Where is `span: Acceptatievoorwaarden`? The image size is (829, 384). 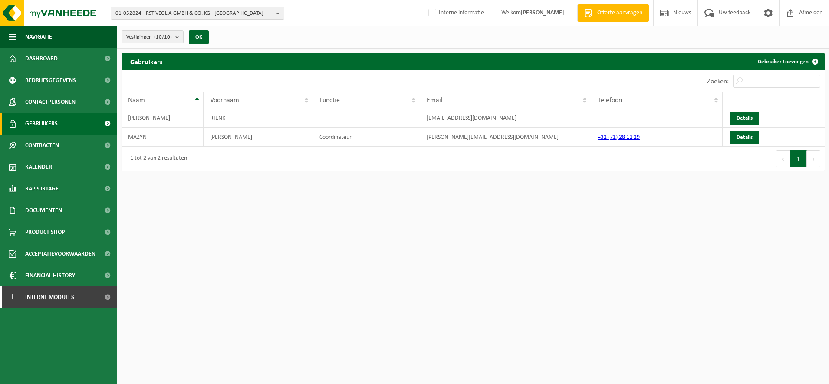 span: Acceptatievoorwaarden is located at coordinates (60, 254).